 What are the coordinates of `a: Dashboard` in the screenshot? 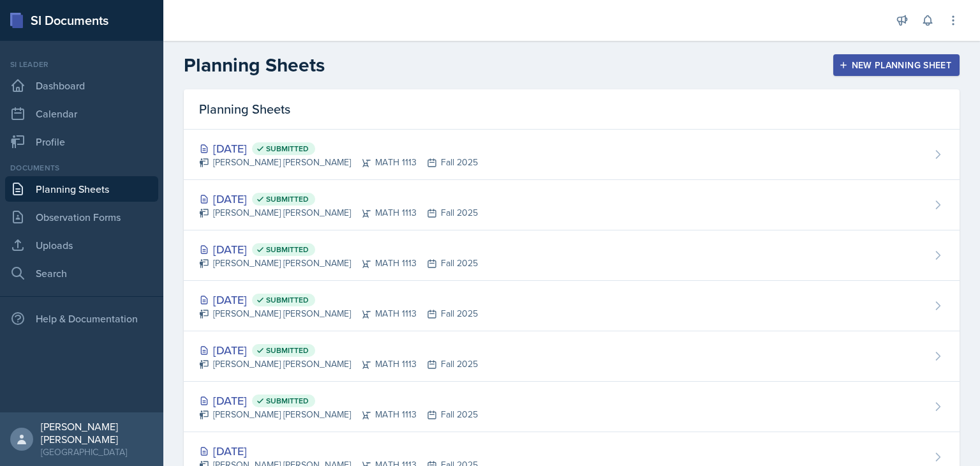 It's located at (82, 85).